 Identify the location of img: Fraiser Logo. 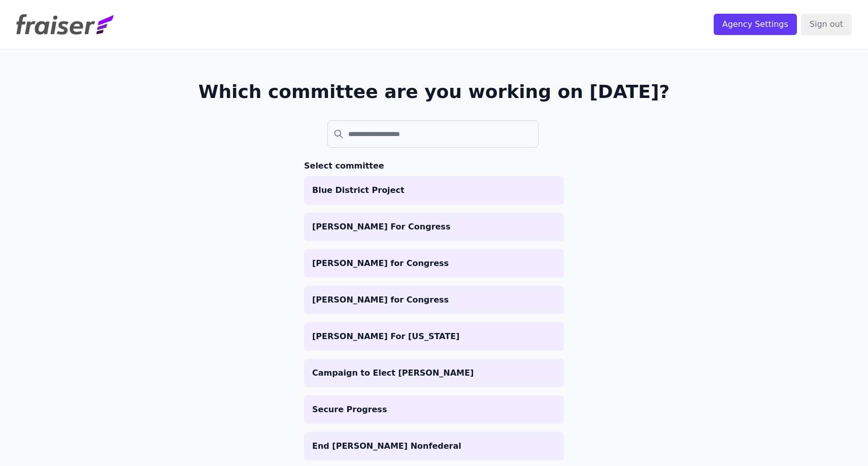
(65, 24).